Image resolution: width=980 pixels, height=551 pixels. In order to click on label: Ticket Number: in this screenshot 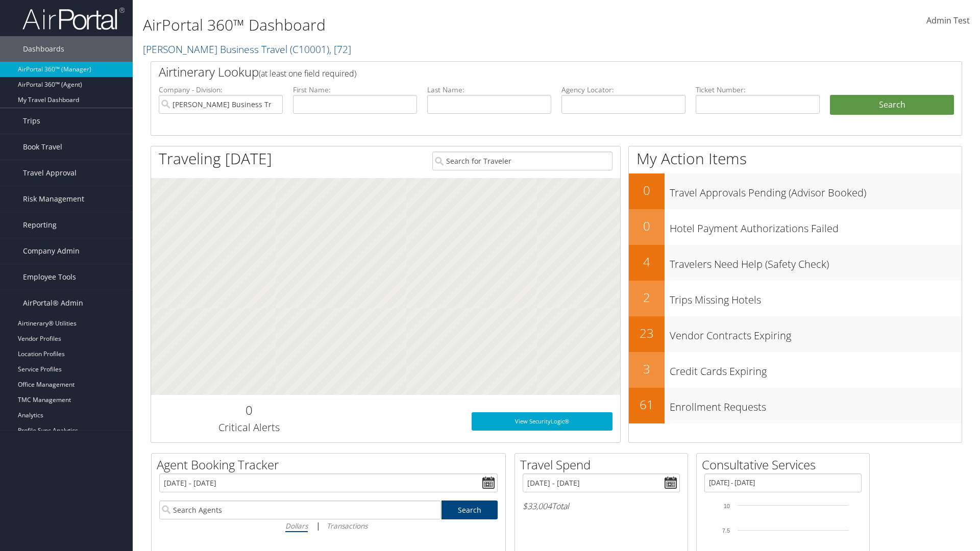, I will do `click(757, 89)`.